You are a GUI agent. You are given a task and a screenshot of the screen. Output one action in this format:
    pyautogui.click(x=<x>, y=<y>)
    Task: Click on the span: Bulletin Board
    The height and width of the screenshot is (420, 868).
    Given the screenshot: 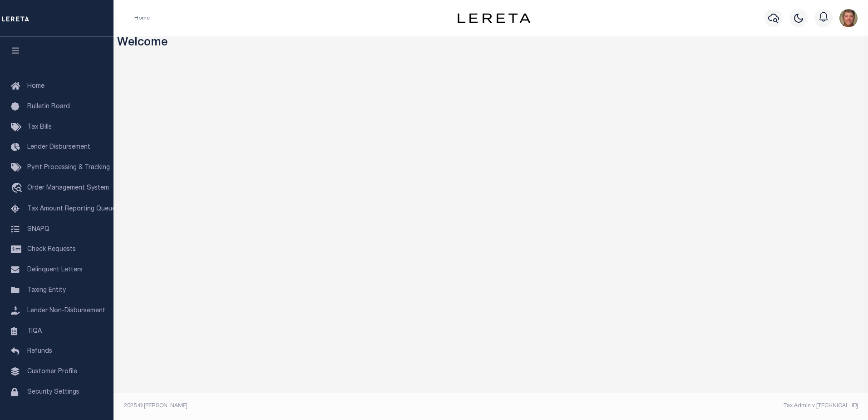 What is the action you would take?
    pyautogui.click(x=49, y=107)
    